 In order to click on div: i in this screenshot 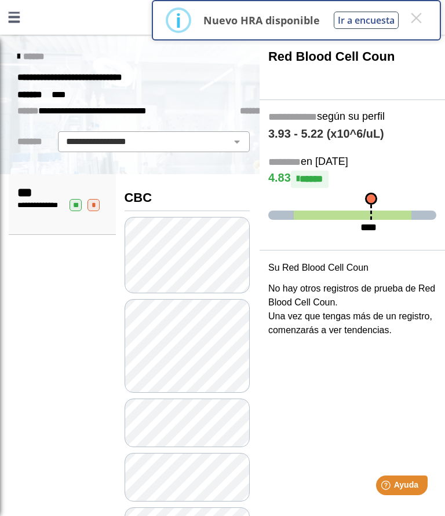, I will do `click(178, 20)`.